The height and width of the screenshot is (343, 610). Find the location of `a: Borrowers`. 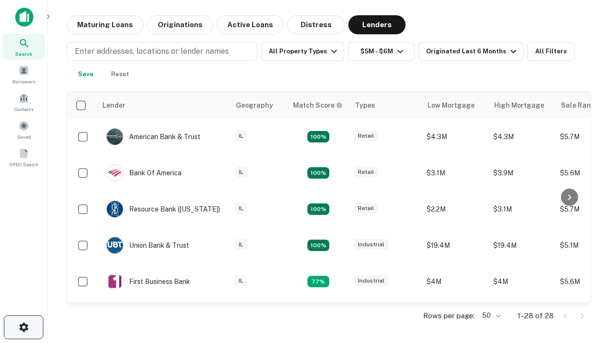

a: Borrowers is located at coordinates (24, 74).